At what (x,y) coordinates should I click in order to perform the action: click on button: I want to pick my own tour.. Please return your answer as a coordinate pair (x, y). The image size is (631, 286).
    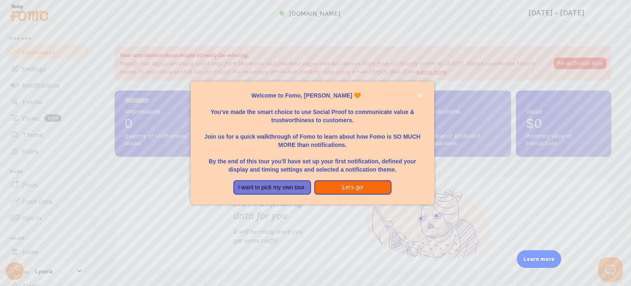
    Looking at the image, I should click on (272, 187).